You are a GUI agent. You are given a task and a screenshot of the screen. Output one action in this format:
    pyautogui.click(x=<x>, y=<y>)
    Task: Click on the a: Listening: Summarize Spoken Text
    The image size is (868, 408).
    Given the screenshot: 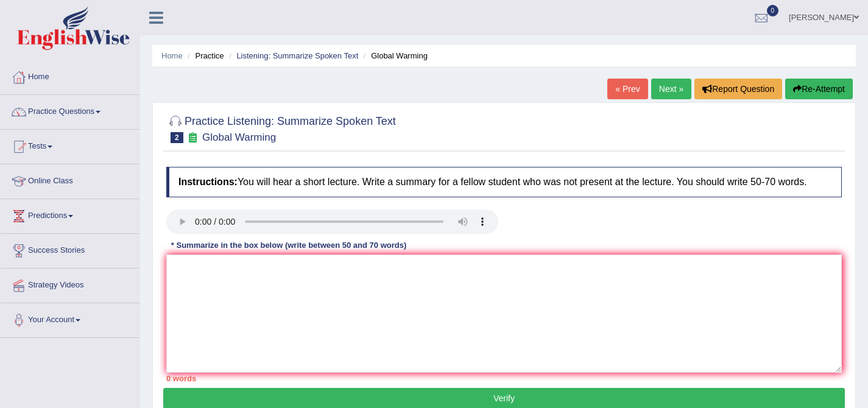 What is the action you would take?
    pyautogui.click(x=297, y=56)
    